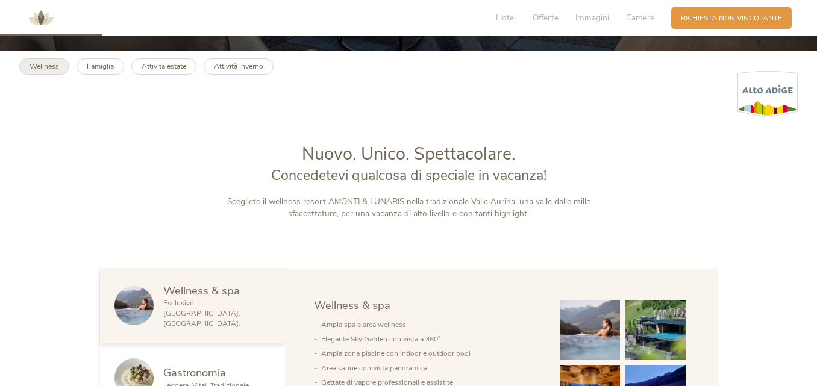  Describe the element at coordinates (639, 17) in the screenshot. I see `span: Camere` at that location.